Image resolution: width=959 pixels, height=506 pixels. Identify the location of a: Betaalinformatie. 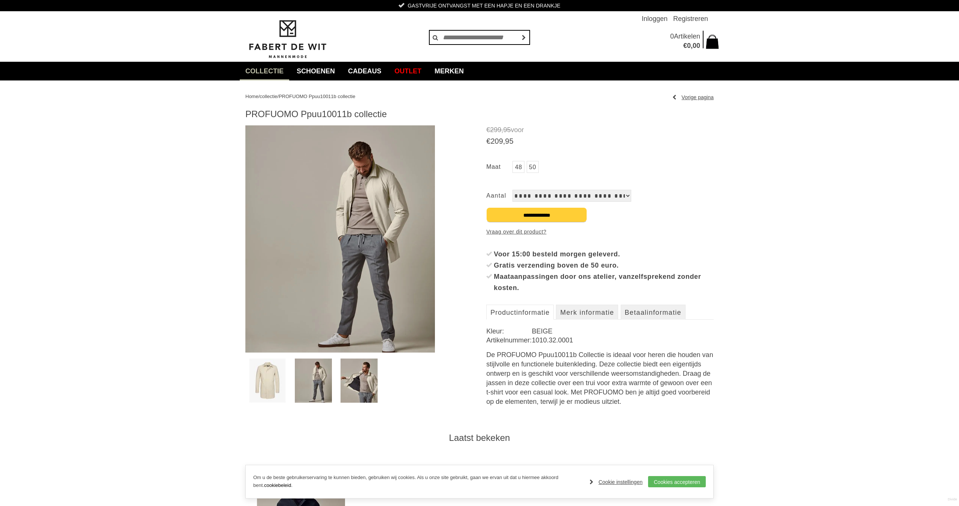
(653, 312).